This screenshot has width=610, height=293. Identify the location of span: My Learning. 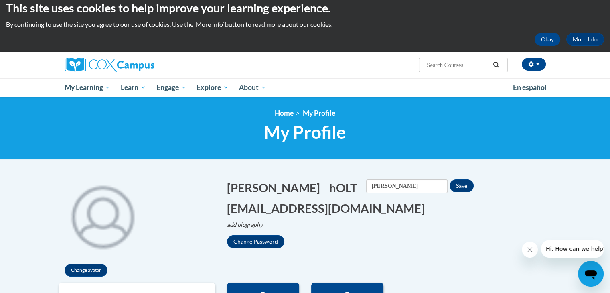
(87, 87).